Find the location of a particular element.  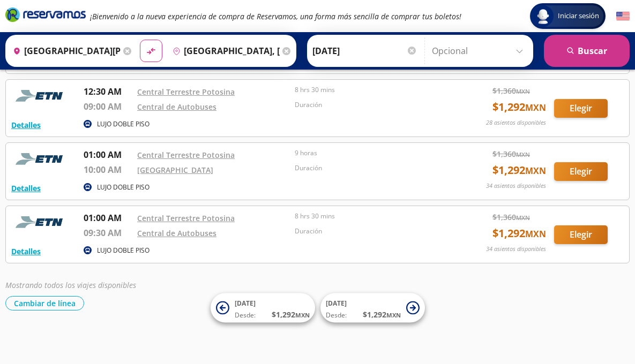

a: Brand Logo is located at coordinates (46, 16).